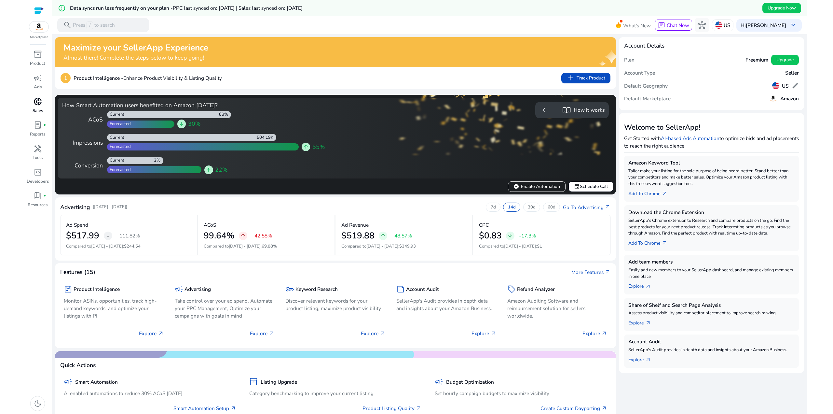 The height and width of the screenshot is (414, 833). I want to click on a: campaignAds, so click(37, 84).